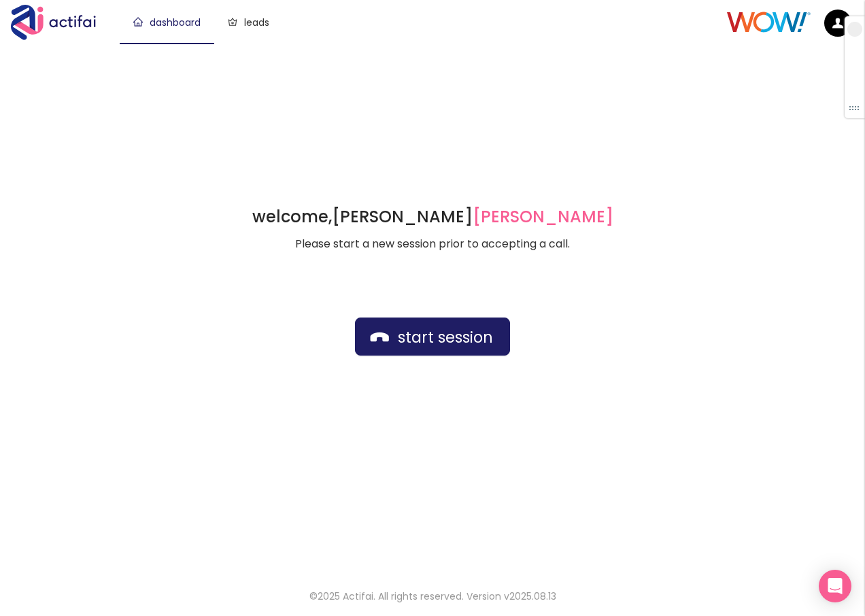 The image size is (865, 616). Describe the element at coordinates (60, 22) in the screenshot. I see `img: Actifai Logo` at that location.